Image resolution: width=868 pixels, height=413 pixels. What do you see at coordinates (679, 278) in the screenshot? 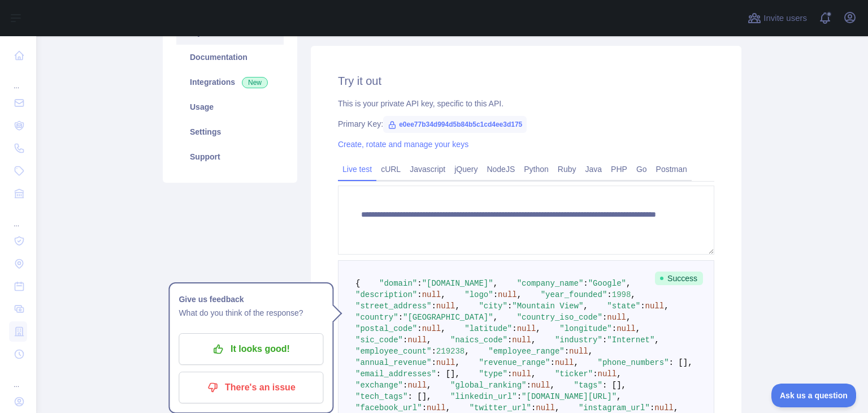
I see `span: Success` at bounding box center [679, 278].